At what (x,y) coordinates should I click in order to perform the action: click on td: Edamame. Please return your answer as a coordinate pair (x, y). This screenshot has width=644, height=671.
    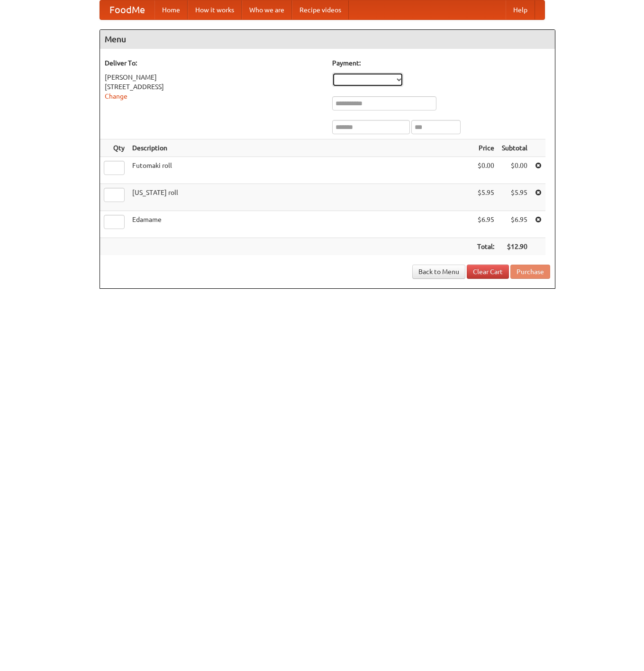
    Looking at the image, I should click on (301, 225).